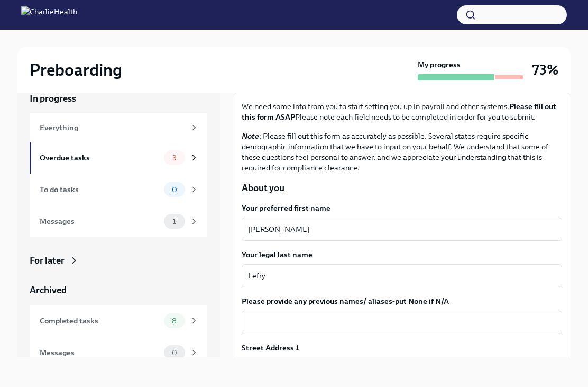  Describe the element at coordinates (118, 221) in the screenshot. I see `a: Messages1` at that location.